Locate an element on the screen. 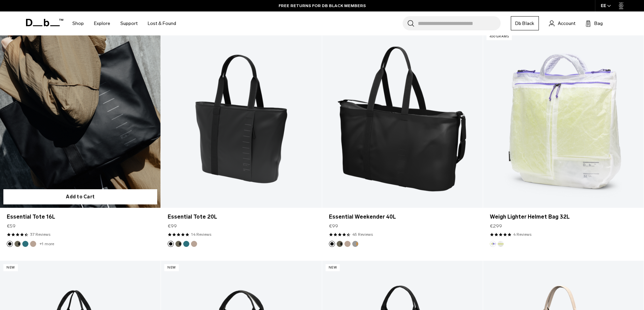  a: Shop is located at coordinates (78, 23).